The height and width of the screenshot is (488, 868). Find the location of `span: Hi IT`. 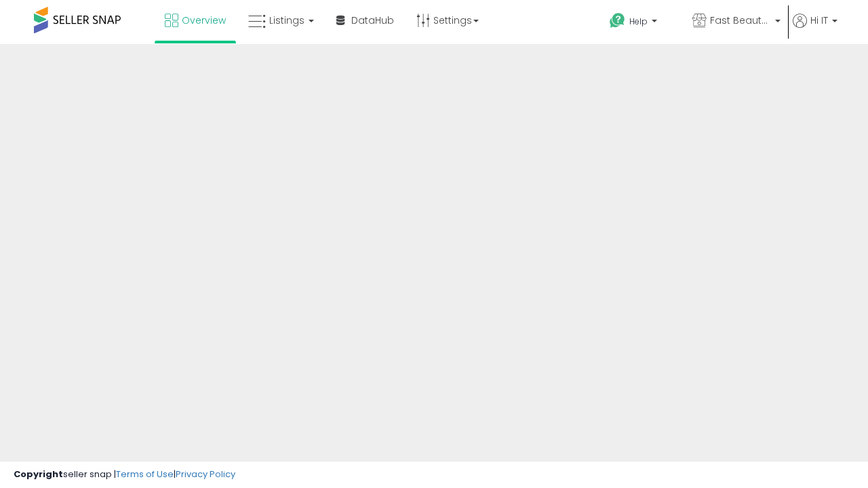

span: Hi IT is located at coordinates (819, 21).